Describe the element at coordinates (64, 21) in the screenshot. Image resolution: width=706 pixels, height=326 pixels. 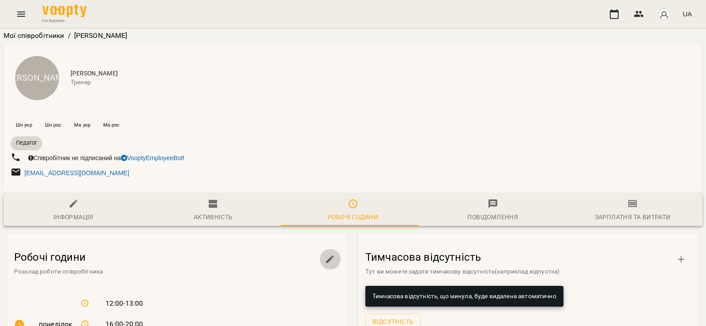
I see `span: For Business` at that location.